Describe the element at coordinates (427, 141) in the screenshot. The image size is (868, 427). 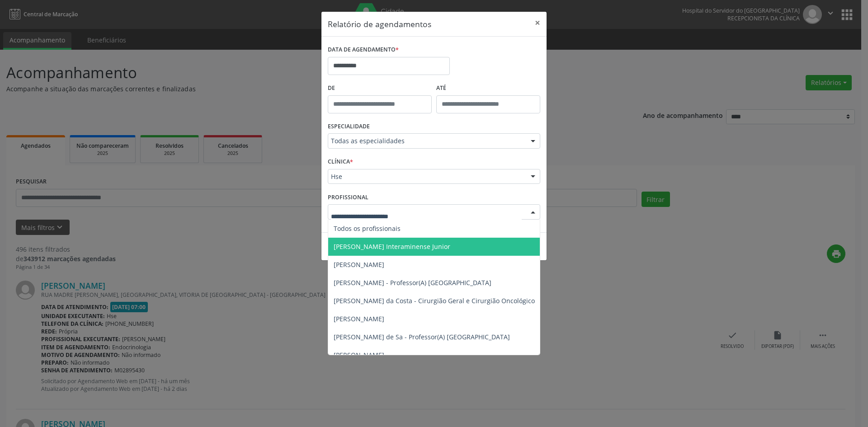
I see `span: Todas as especialidades` at that location.